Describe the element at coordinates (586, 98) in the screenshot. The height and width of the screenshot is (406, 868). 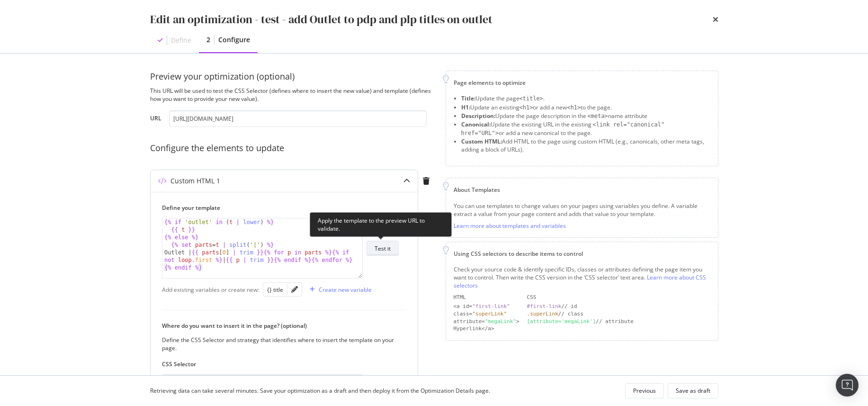
I see `li: Update the page .` at that location.